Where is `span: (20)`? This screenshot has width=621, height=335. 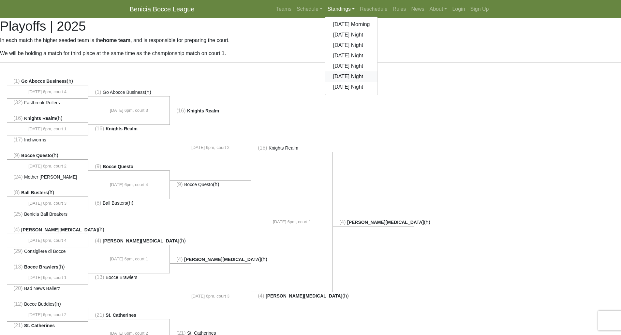
span: (20) is located at coordinates (18, 288).